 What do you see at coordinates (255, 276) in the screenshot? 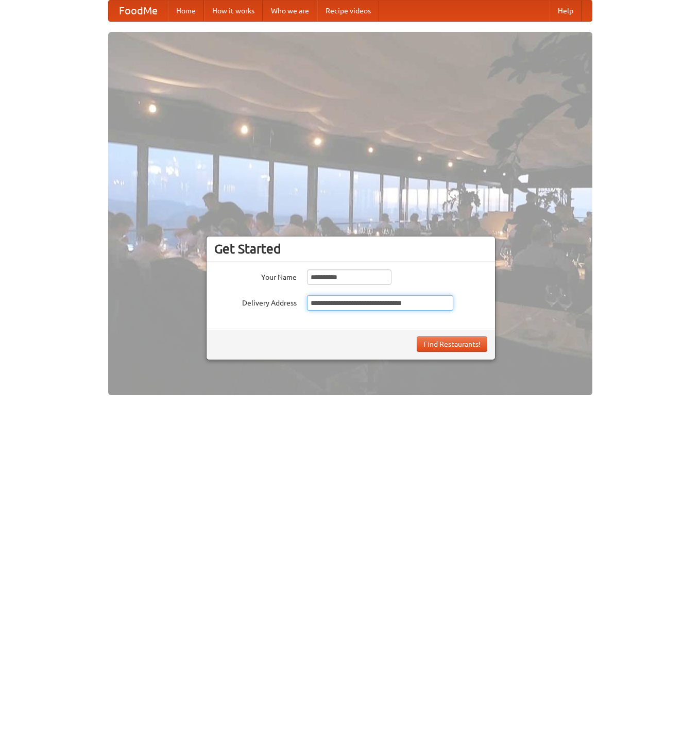
I see `label: Your Name` at bounding box center [255, 276].